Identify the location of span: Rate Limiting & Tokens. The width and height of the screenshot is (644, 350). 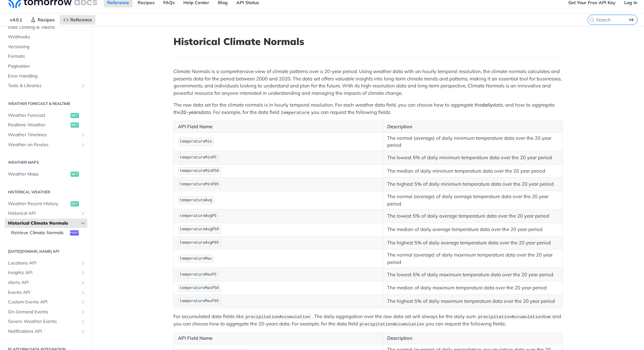
(47, 28).